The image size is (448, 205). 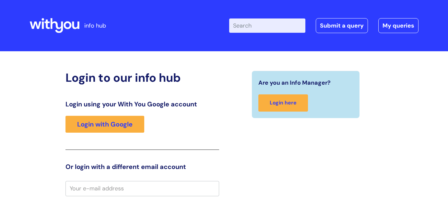 What do you see at coordinates (342, 26) in the screenshot?
I see `a: Submit a query` at bounding box center [342, 26].